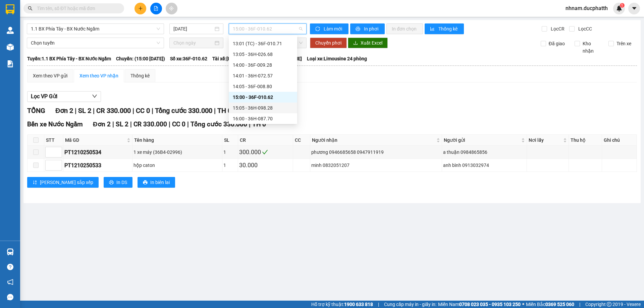 This screenshot has width=644, height=308. What do you see at coordinates (35, 183) in the screenshot?
I see `span: sort-ascending` at bounding box center [35, 183].